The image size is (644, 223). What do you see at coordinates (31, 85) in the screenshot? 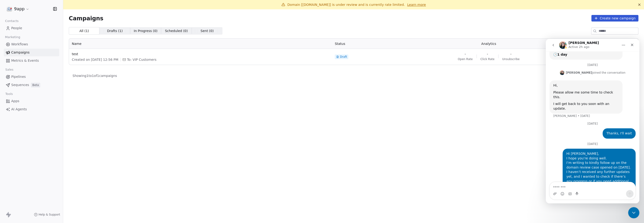
I see `a: SequencesBeta` at bounding box center [31, 85].